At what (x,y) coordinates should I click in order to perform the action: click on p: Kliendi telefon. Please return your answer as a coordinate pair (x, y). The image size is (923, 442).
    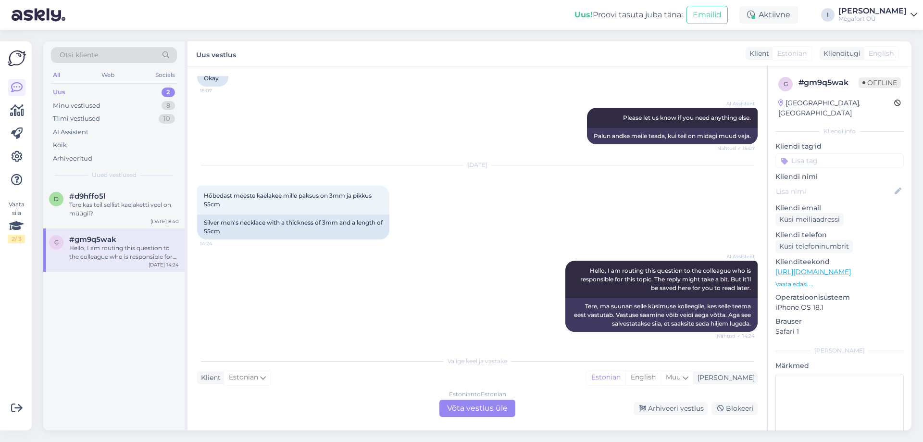
    Looking at the image, I should click on (839, 234).